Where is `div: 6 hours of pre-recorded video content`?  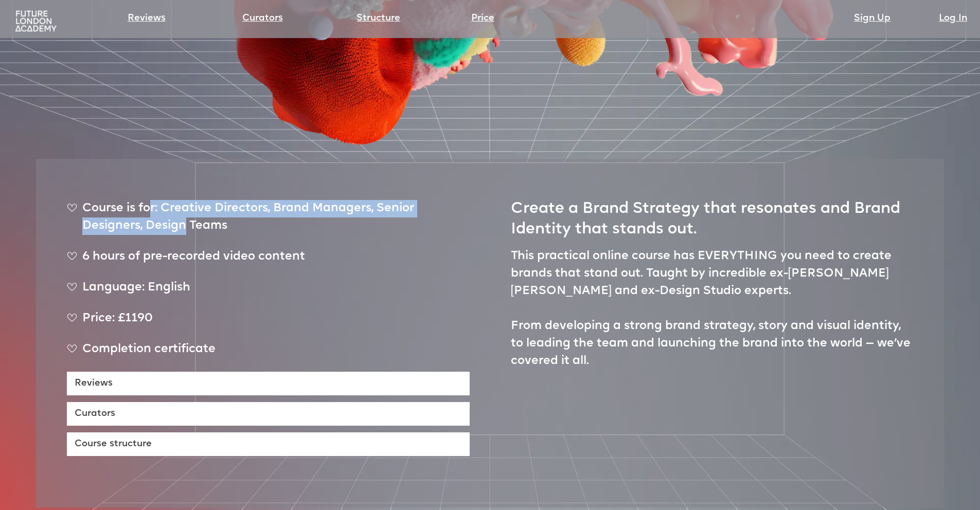 div: 6 hours of pre-recorded video content is located at coordinates (268, 261).